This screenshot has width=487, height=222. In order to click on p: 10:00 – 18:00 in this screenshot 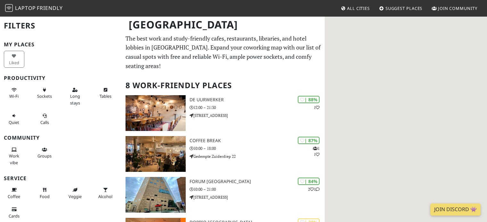, I will do `click(257, 149)`.